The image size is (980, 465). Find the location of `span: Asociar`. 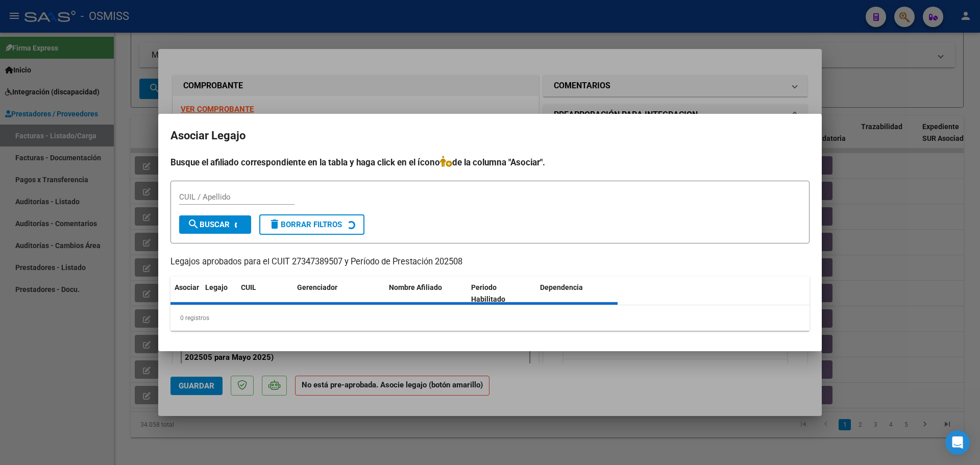

span: Asociar is located at coordinates (187, 287).